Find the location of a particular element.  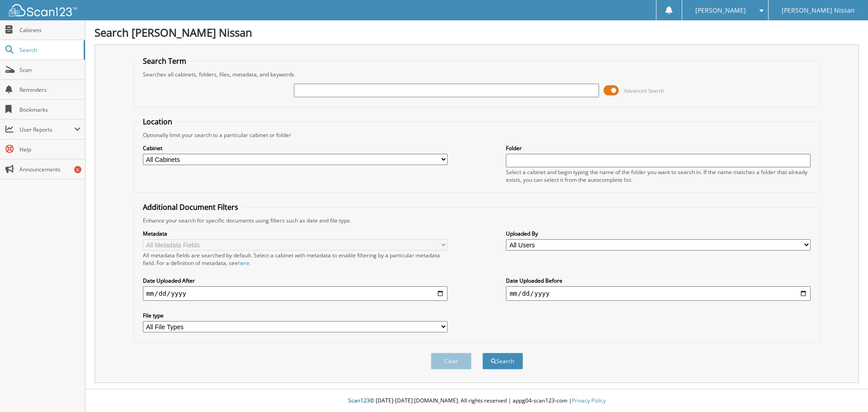

label: Metadata is located at coordinates (295, 233).